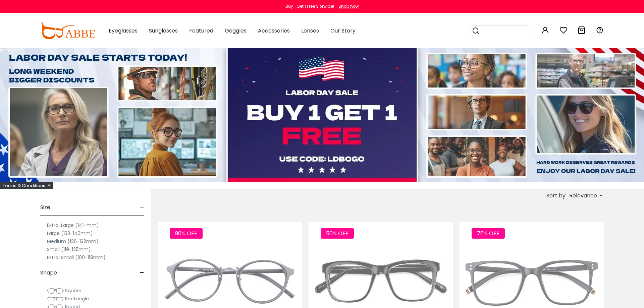  I want to click on span: Goggles, so click(236, 30).